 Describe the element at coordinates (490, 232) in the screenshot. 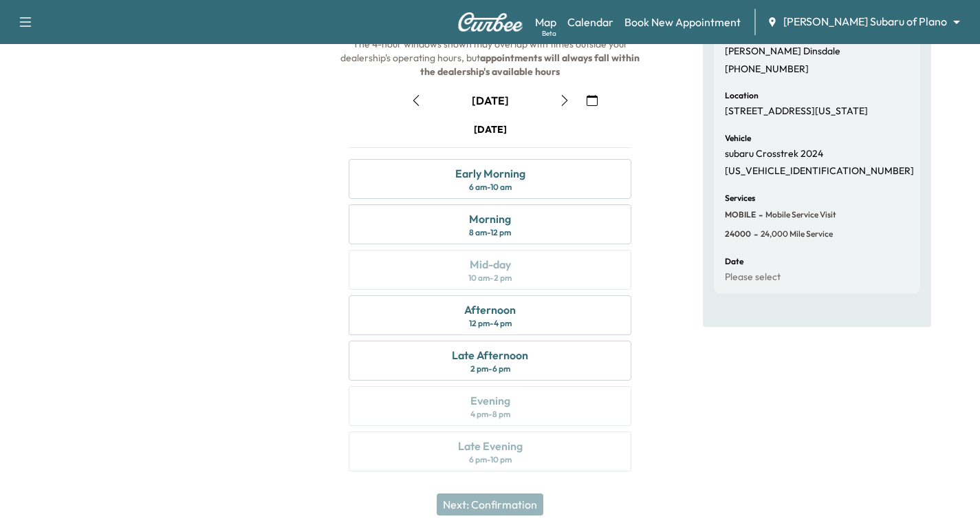

I see `div: 8 am - 12 pm` at that location.